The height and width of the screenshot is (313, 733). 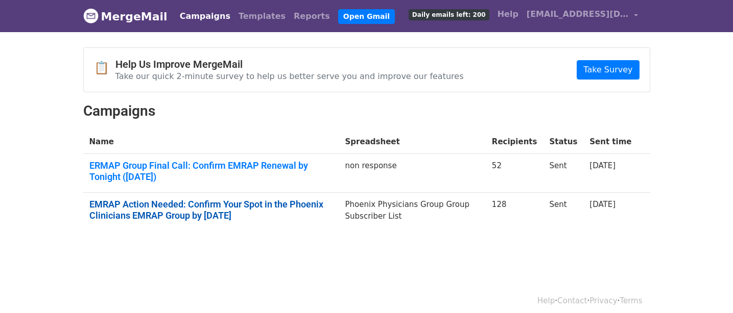 I want to click on a: Campaigns, so click(x=205, y=16).